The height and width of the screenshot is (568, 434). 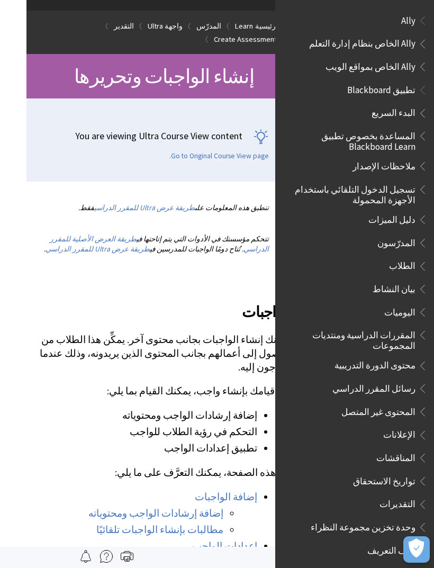 What do you see at coordinates (164, 473) in the screenshot?
I see `p: في هذه الصفحة، يمكنك التعرَّف على ما يلي:` at bounding box center [164, 473].